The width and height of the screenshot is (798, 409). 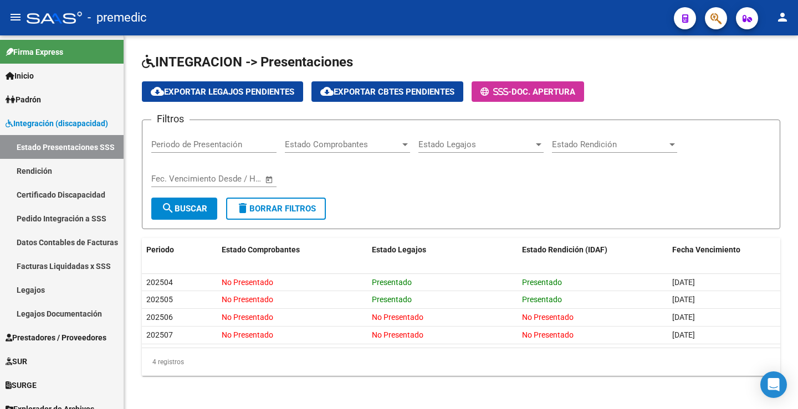 What do you see at coordinates (168, 208) in the screenshot?
I see `mat-icon: search` at bounding box center [168, 208].